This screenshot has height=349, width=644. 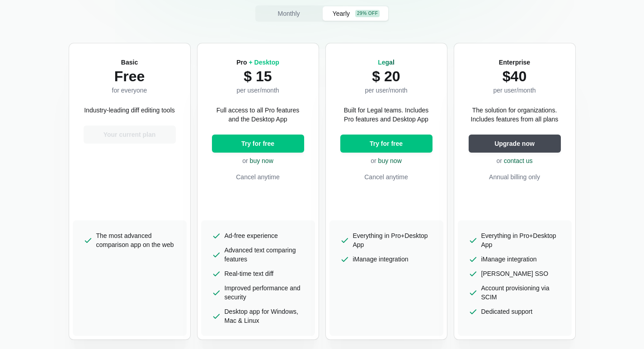 I want to click on p: Industry-leading diff editing tools, so click(x=129, y=110).